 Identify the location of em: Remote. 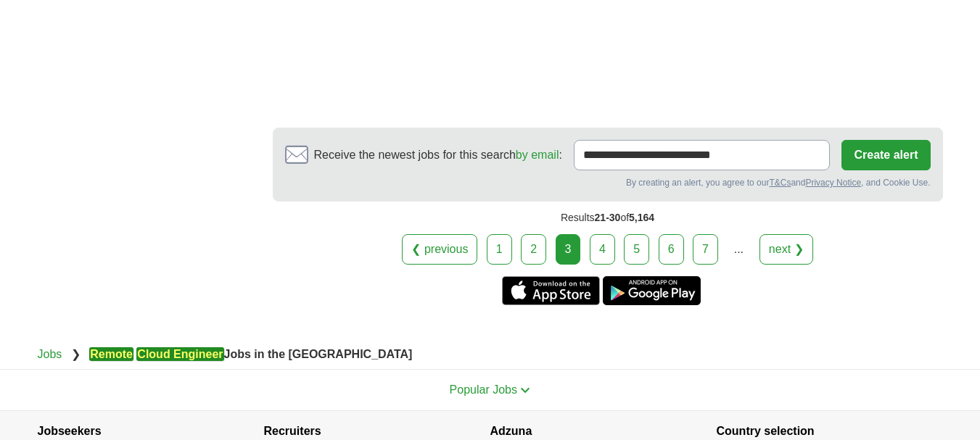
(111, 354).